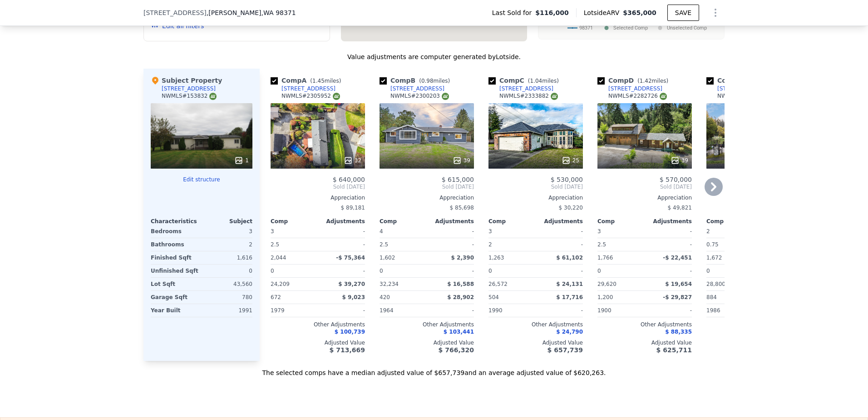 The height and width of the screenshot is (420, 868). Describe the element at coordinates (458, 180) in the screenshot. I see `span: $ 615,000` at that location.